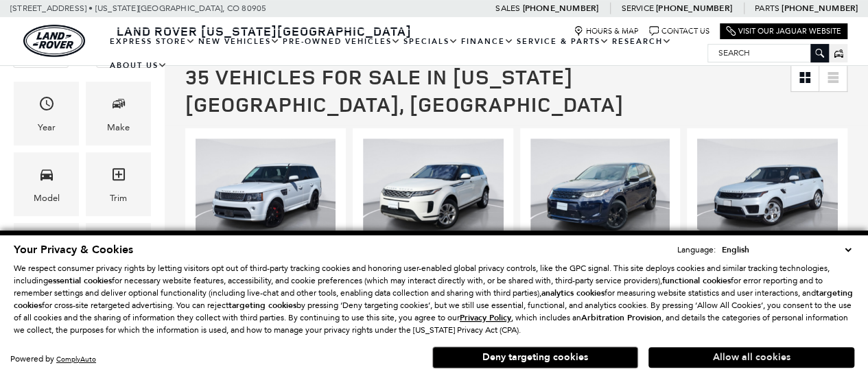  I want to click on div: FueltypeFueltype, so click(118, 255).